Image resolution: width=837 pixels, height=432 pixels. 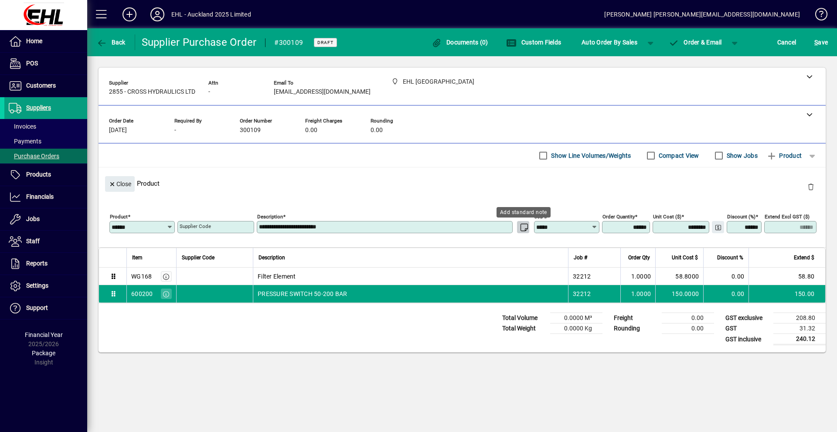 I want to click on div: WG168, so click(x=141, y=276).